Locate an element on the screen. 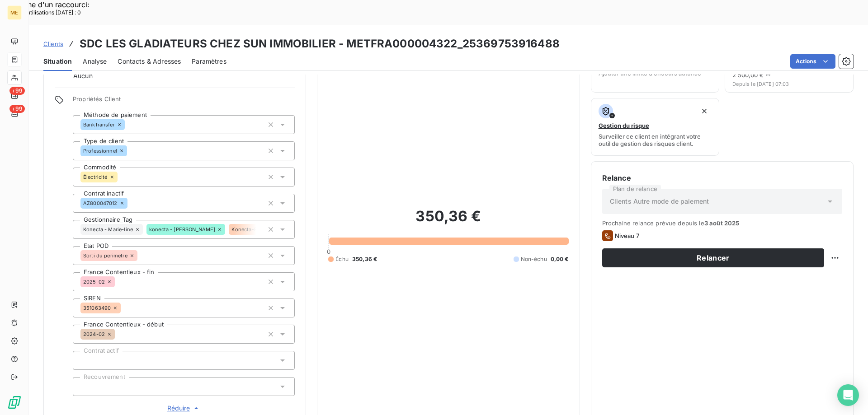  span: AZ800047012 is located at coordinates (100, 203).